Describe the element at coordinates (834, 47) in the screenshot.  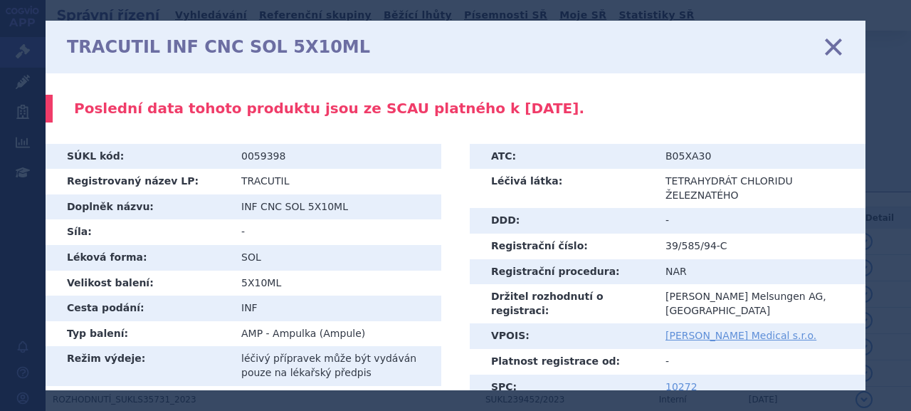
I see `a: zavřít` at that location.